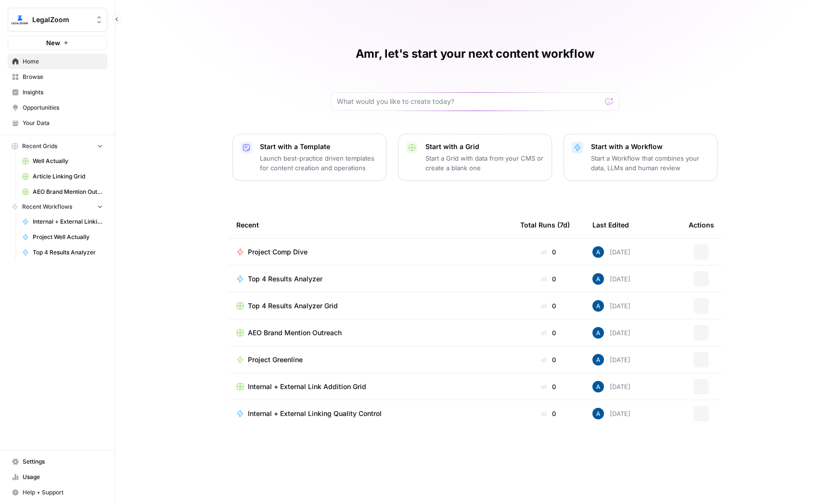 This screenshot has height=504, width=834. Describe the element at coordinates (309, 157) in the screenshot. I see `button: Start with a TemplateLaunch best-practice driven templates for content creation and operations` at that location.